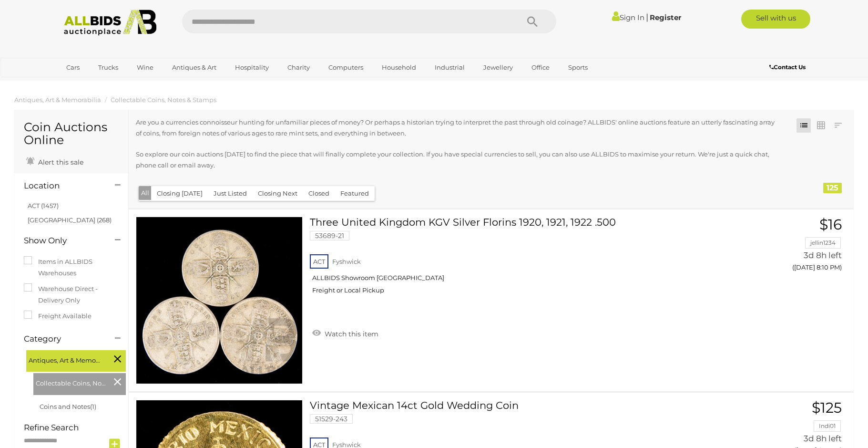 The image size is (868, 448). What do you see at coordinates (252, 67) in the screenshot?
I see `a: Hospitality` at bounding box center [252, 67].